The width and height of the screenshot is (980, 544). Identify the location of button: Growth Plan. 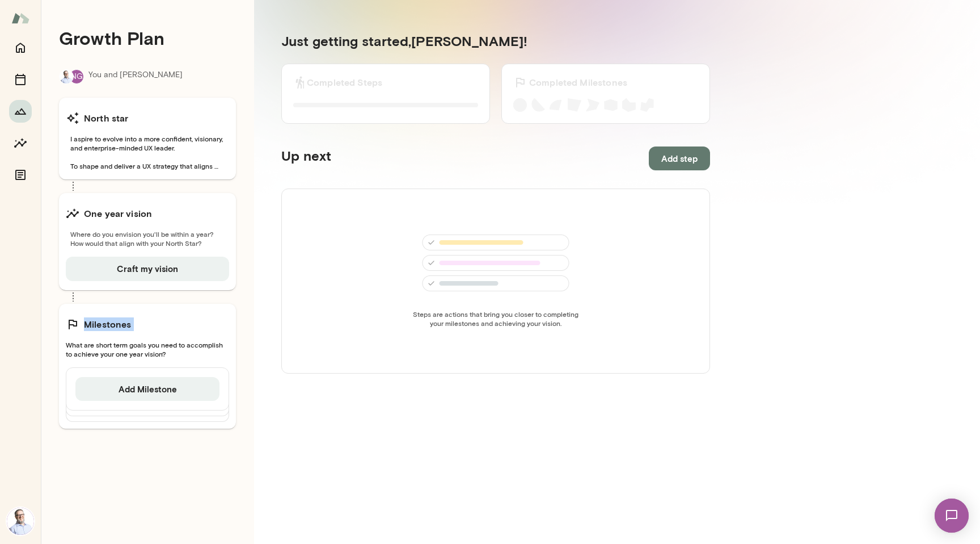
(21, 111).